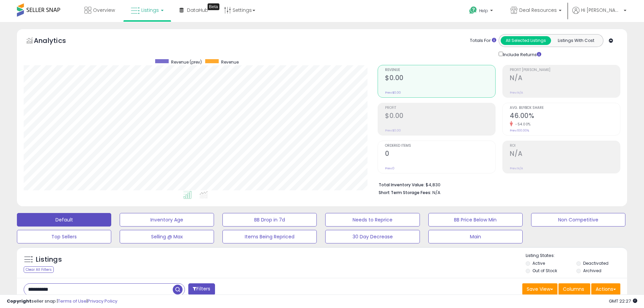 The width and height of the screenshot is (644, 308). Describe the element at coordinates (623, 301) in the screenshot. I see `span: 2025-09-9 22:27 GMT` at that location.